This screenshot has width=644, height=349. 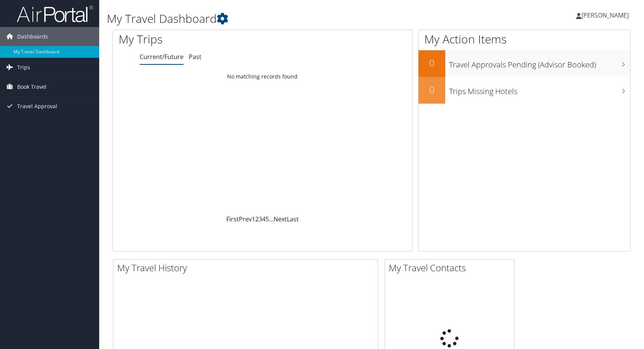 I want to click on span: Travel Approval, so click(x=37, y=107).